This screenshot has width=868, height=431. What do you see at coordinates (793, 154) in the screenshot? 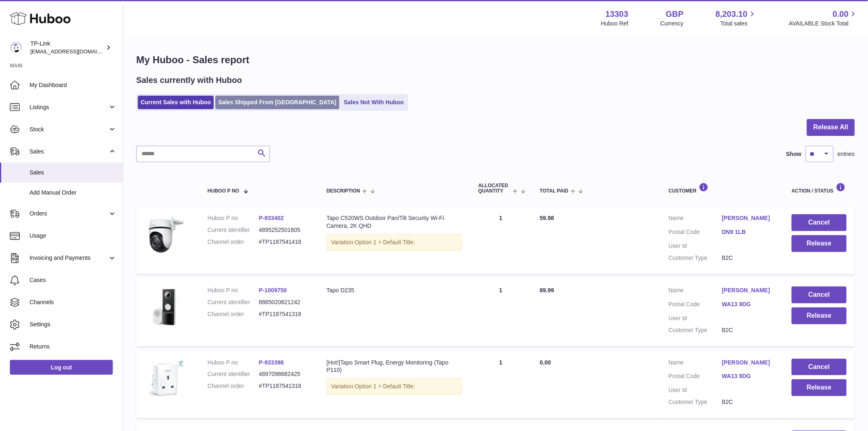
I see `label: Show` at bounding box center [793, 154].